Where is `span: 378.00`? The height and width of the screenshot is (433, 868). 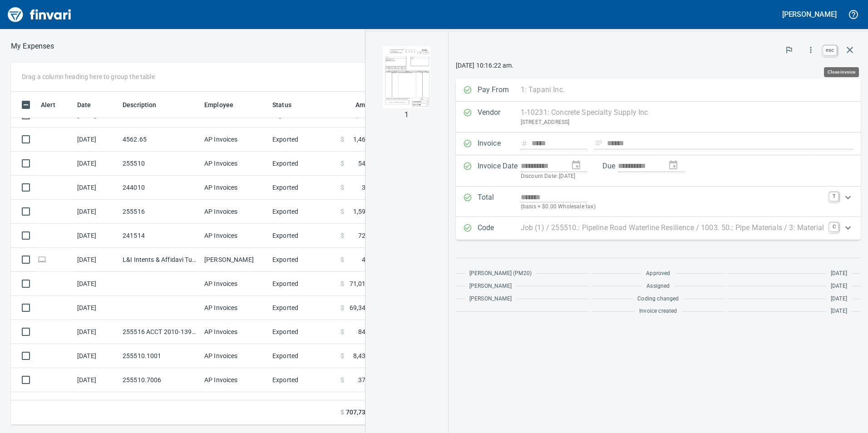 span: 378.00 is located at coordinates (368, 380).